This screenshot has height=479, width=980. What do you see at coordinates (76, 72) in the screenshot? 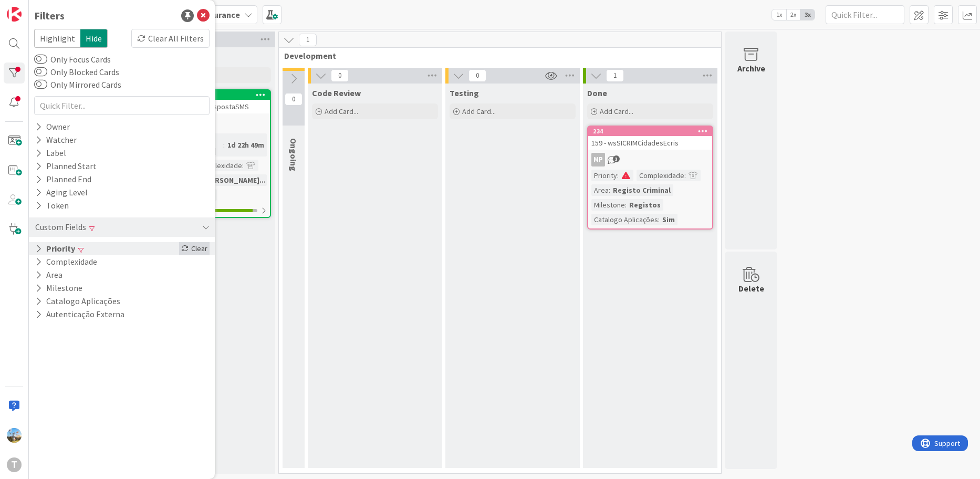
I see `label: Only Blocked Cards` at bounding box center [76, 72].